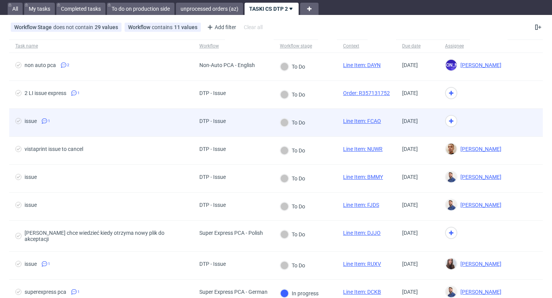  I want to click on div: Assignee, so click(455, 46).